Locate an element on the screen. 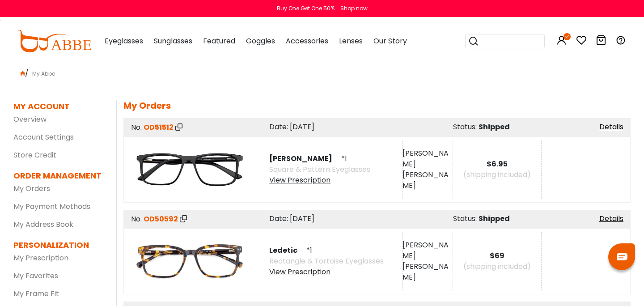 The height and width of the screenshot is (306, 644). a: Overview is located at coordinates (30, 119).